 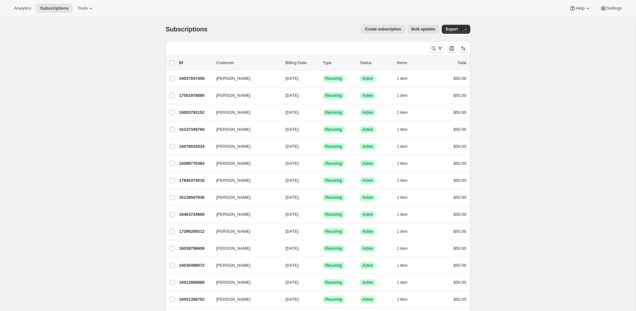 I want to click on button: Bulk updates, so click(x=423, y=29).